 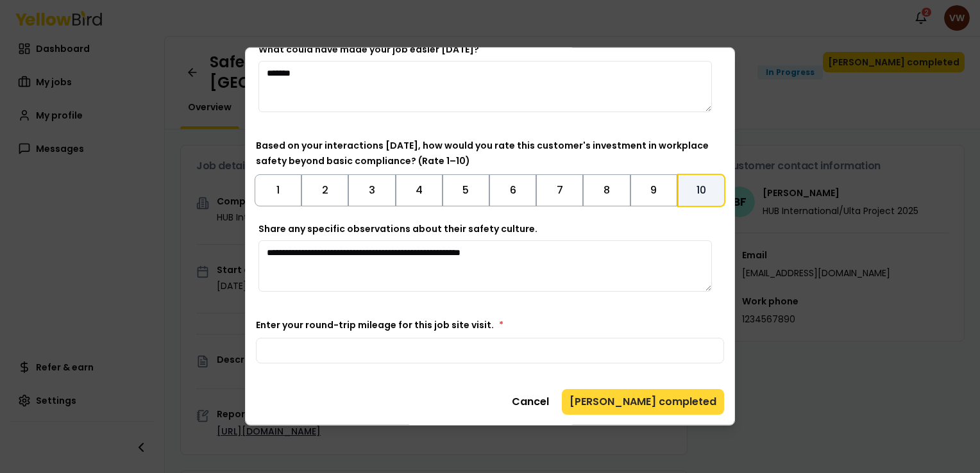 What do you see at coordinates (419, 190) in the screenshot?
I see `button: Toggle 4` at bounding box center [419, 190].